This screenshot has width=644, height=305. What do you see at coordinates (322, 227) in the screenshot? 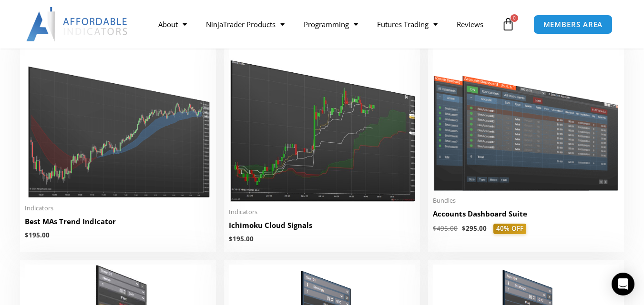
I see `a: Ichimoku Cloud Signals` at bounding box center [322, 227].